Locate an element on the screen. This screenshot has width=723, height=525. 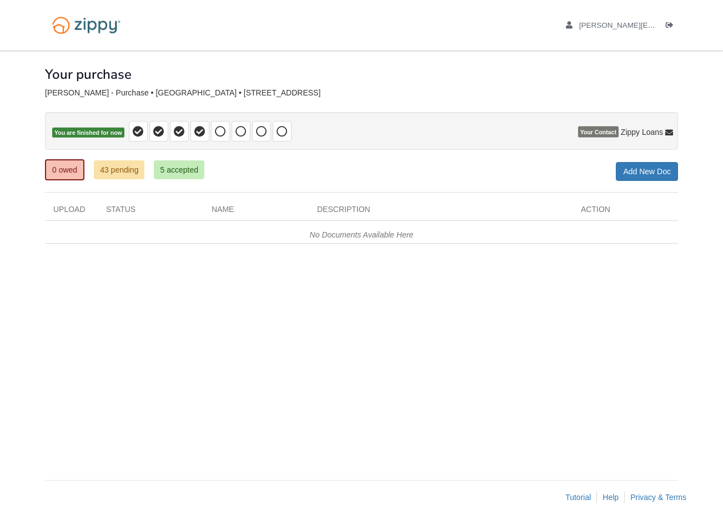
h1: Your purchase is located at coordinates (88, 74).